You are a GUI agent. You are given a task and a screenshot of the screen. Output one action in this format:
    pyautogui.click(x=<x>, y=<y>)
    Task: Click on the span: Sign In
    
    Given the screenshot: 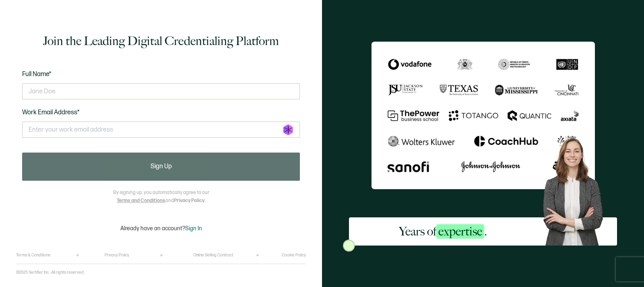 What is the action you would take?
    pyautogui.click(x=193, y=228)
    